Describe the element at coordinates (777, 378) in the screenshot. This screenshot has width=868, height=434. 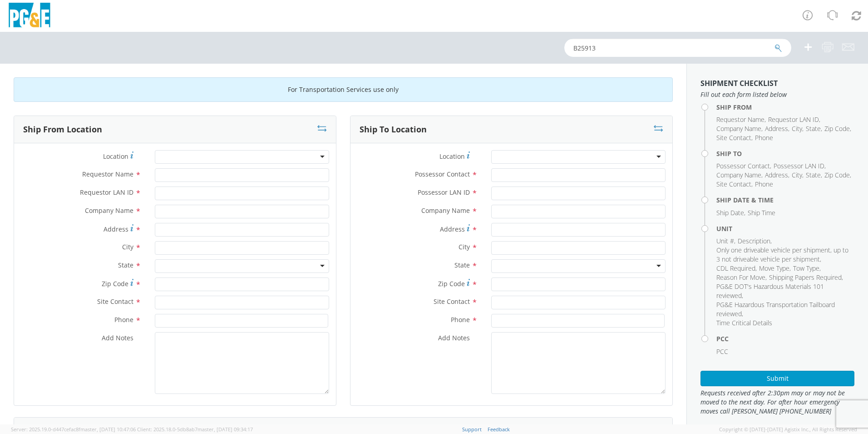
I see `button: Submit` at that location.